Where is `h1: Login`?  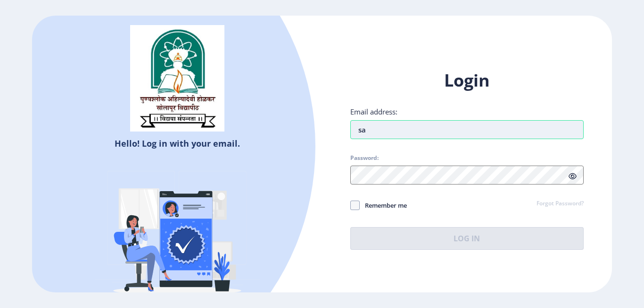 h1: Login is located at coordinates (467, 80).